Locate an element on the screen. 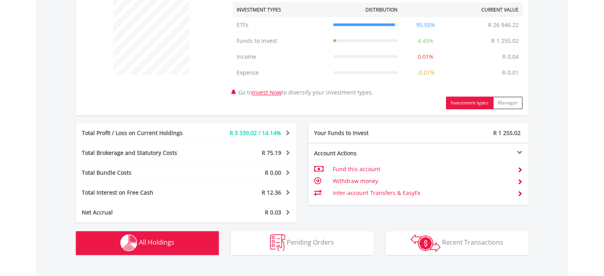  img: pending_instructions-wht.png is located at coordinates (278, 243).